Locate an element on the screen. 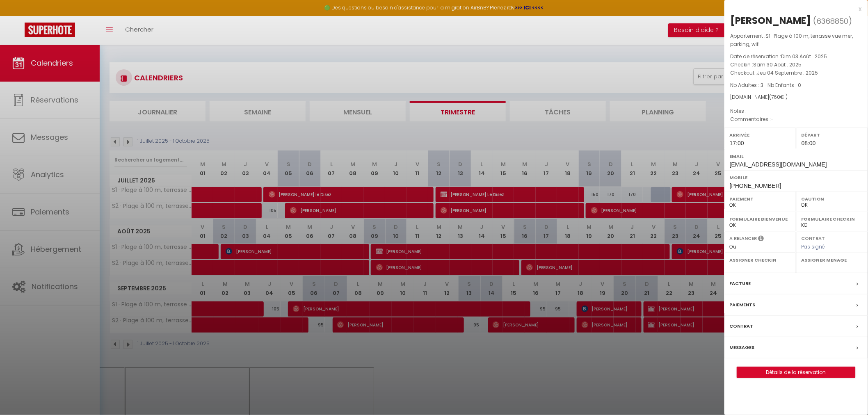 The width and height of the screenshot is (868, 415). label: Paiements is located at coordinates (743, 304).